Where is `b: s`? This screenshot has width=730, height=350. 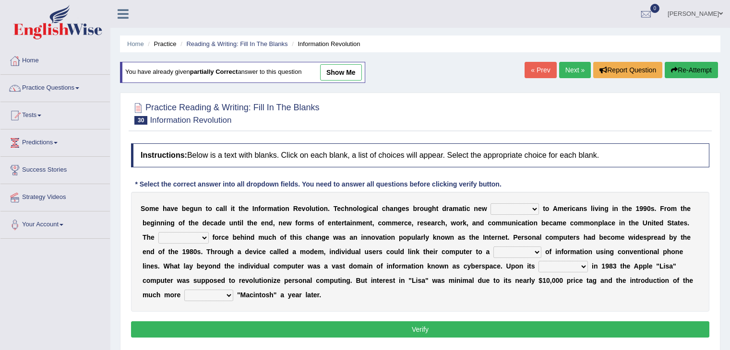
b: s is located at coordinates (300, 238).